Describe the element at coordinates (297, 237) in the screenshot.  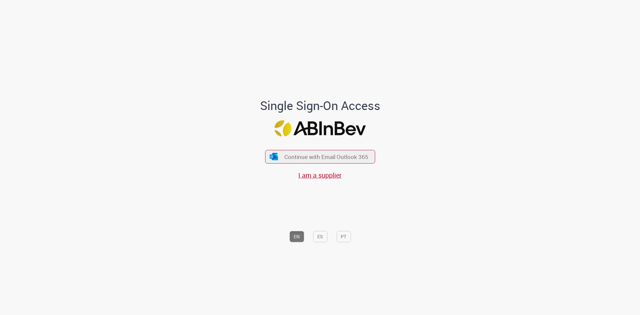
I see `button: EN` at that location.